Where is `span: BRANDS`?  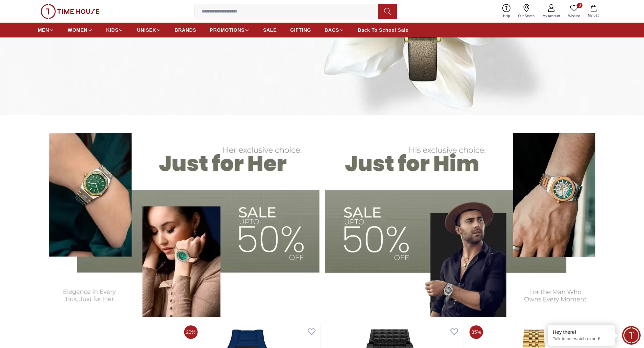 span: BRANDS is located at coordinates (186, 30).